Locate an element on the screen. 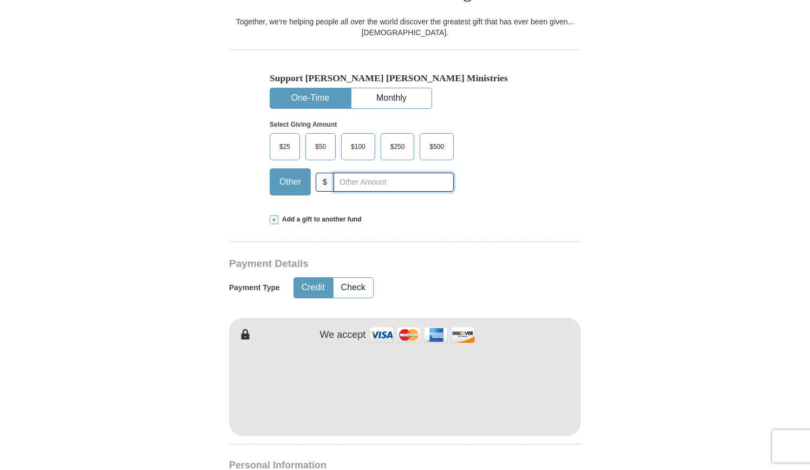 The width and height of the screenshot is (810, 470). input: Other Amount is located at coordinates (394, 182).